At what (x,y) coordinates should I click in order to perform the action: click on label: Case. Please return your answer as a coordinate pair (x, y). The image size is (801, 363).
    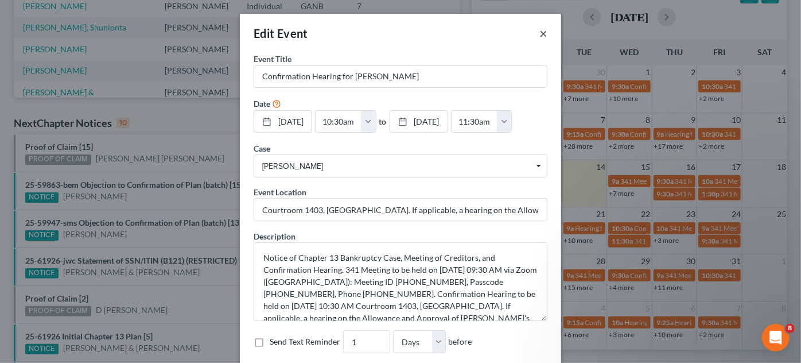
    Looking at the image, I should click on (262, 148).